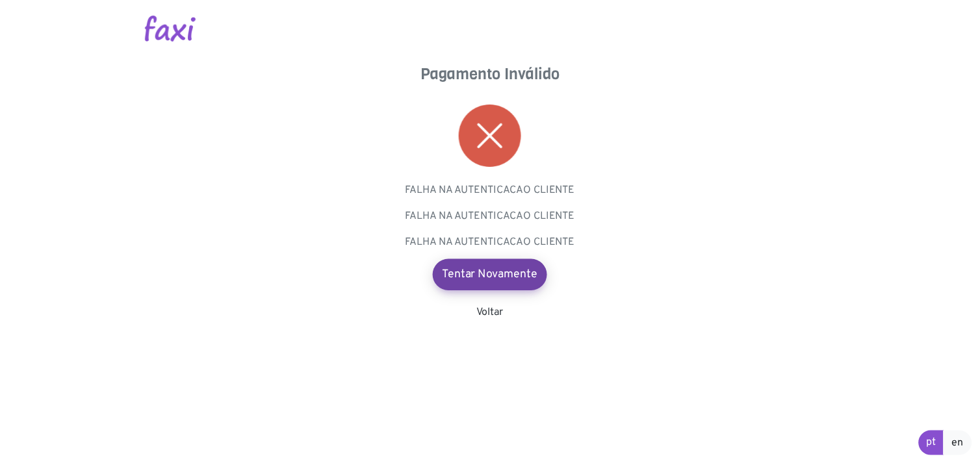  What do you see at coordinates (490, 274) in the screenshot?
I see `a: Tentar Novamente` at bounding box center [490, 274].